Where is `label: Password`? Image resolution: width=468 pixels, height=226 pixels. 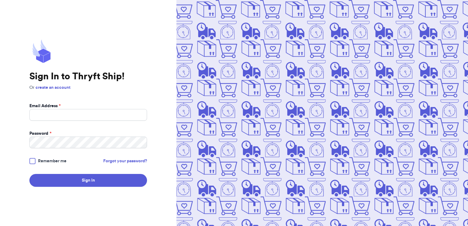 label: Password is located at coordinates (40, 133).